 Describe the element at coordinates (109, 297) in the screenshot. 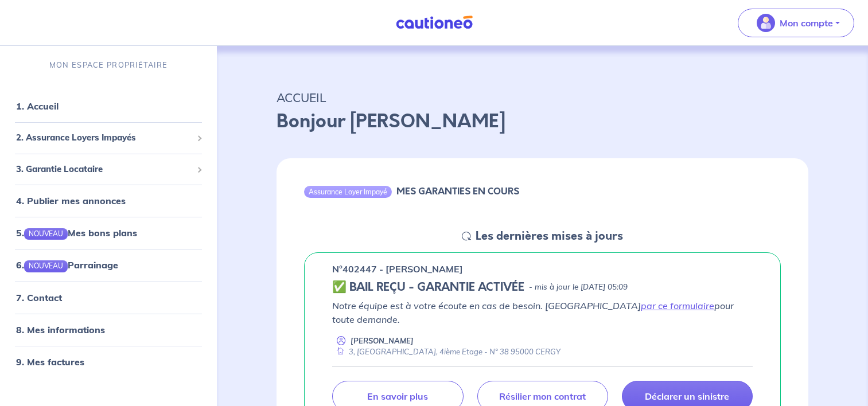

I see `div: 7. Contact` at that location.